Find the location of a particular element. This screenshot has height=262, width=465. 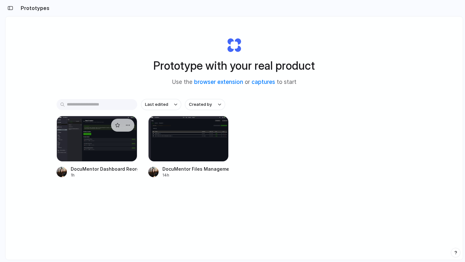

a: browser extension is located at coordinates (219, 82).